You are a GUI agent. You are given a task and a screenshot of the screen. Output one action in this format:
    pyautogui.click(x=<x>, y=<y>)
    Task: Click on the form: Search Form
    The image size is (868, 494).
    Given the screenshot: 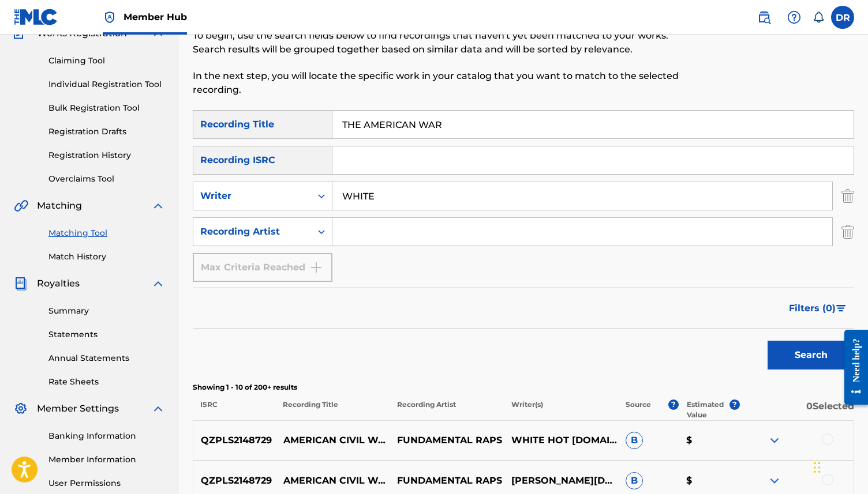 What is the action you would take?
    pyautogui.click(x=524, y=242)
    